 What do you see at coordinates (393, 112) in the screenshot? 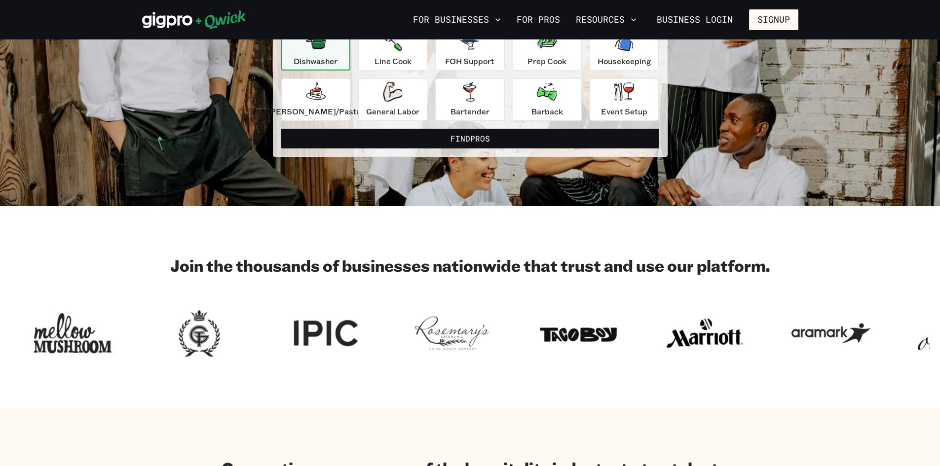
I see `p: General Labor` at bounding box center [393, 112].